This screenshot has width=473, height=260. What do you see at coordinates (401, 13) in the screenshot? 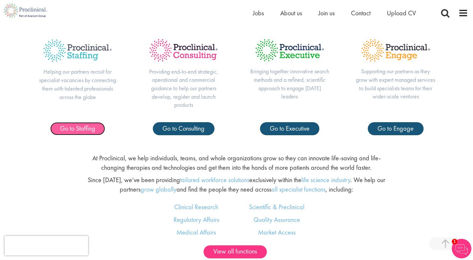
I see `span: Upload CV` at bounding box center [401, 13].